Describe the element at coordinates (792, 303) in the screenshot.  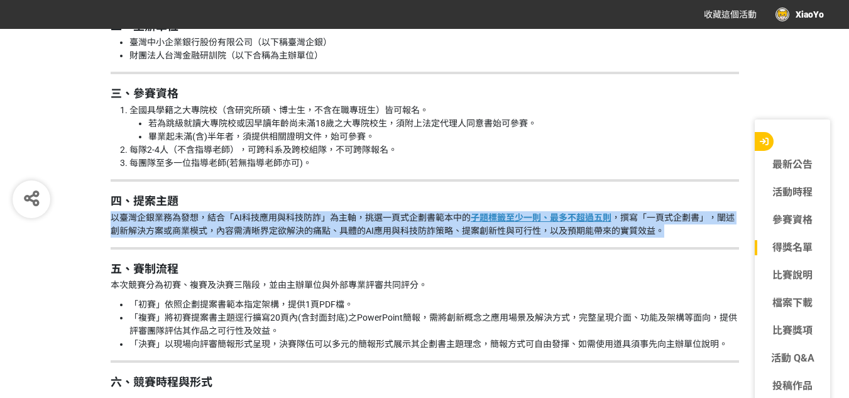
I see `a: 檔案下載` at that location.